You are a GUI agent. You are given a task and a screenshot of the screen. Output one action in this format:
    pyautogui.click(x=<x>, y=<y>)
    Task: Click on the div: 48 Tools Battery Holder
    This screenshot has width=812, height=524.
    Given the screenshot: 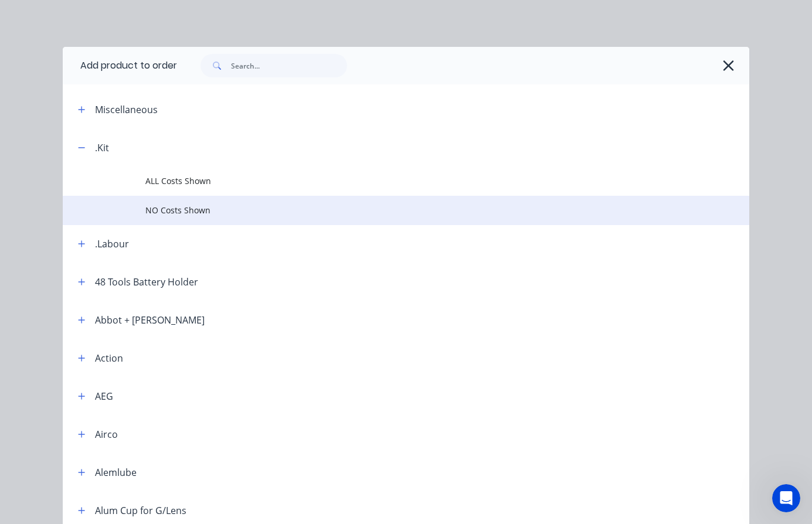 What is the action you would take?
    pyautogui.click(x=146, y=282)
    